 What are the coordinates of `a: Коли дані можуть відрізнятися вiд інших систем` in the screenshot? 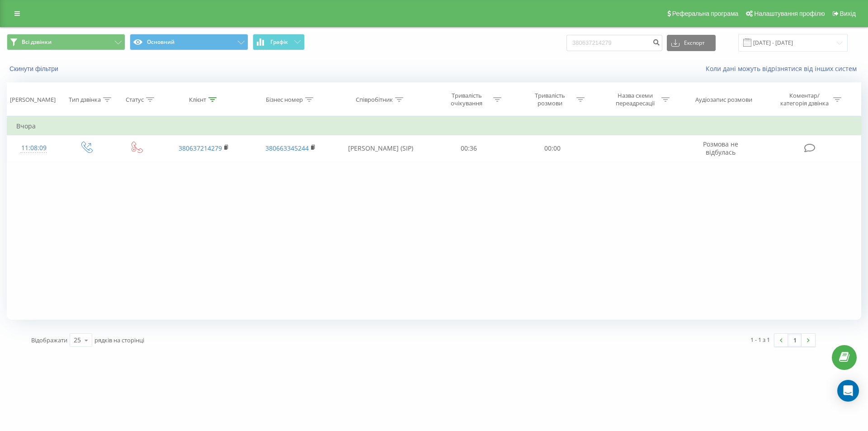 It's located at (784, 68).